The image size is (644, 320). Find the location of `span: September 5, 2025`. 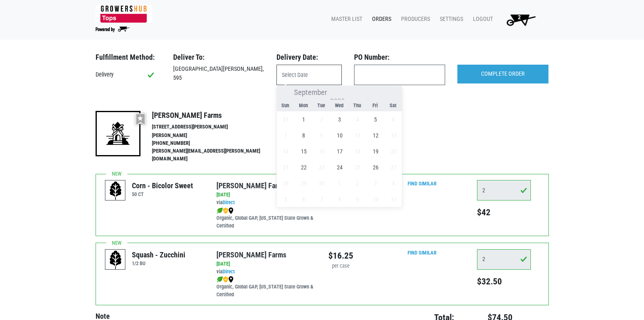

span: September 5, 2025 is located at coordinates (375, 119).